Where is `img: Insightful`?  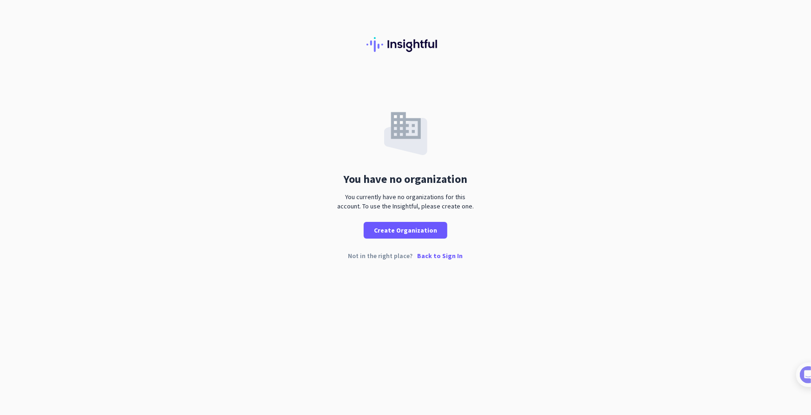
img: Insightful is located at coordinates (405, 45).